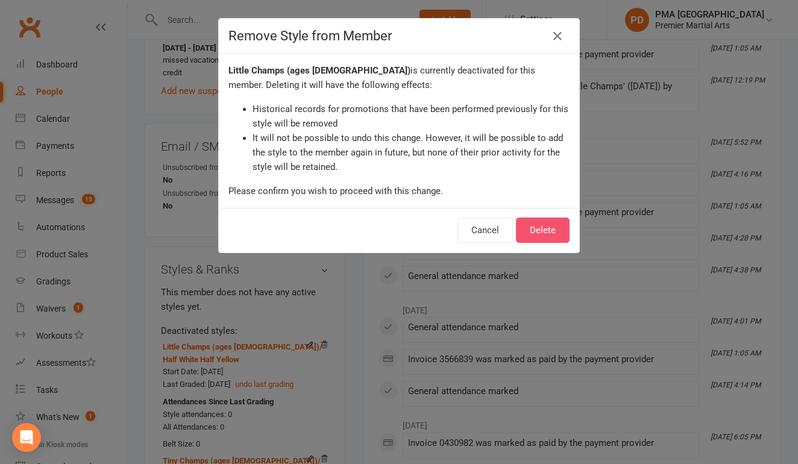 This screenshot has width=798, height=464. I want to click on div: is currently deactivated for this member. Deleting it will have the following effects:, so click(399, 78).